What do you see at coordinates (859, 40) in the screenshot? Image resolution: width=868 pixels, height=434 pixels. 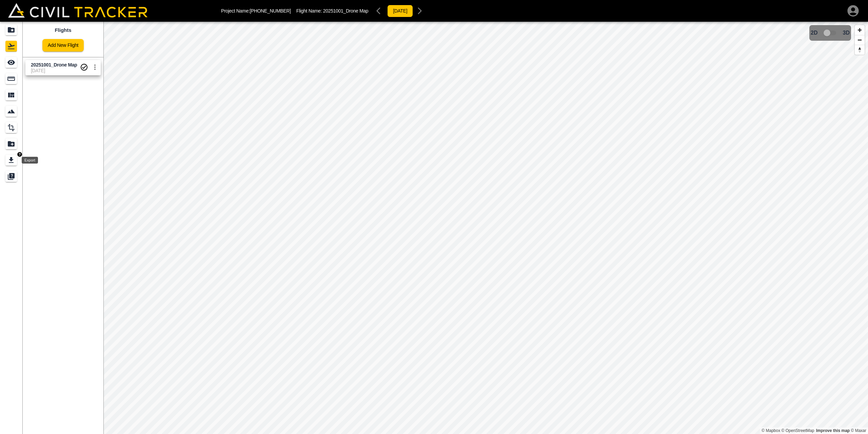 I see `button: Zoom out` at bounding box center [859, 40].